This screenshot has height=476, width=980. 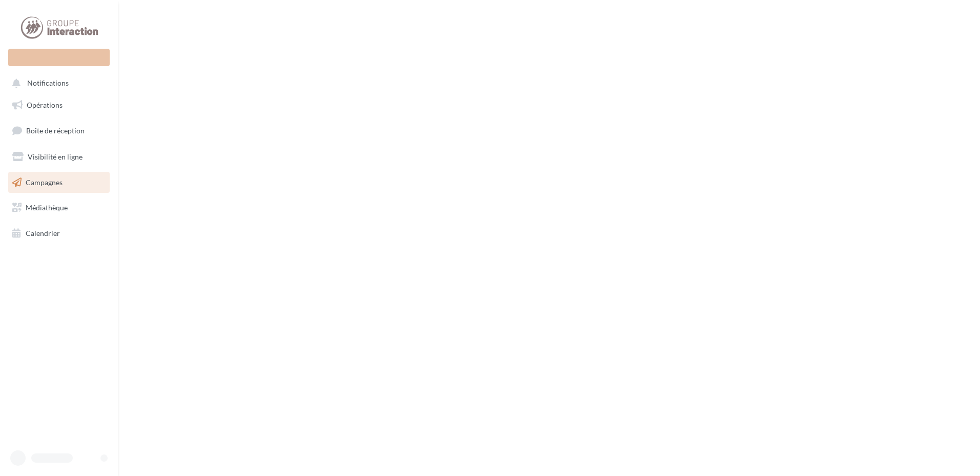 I want to click on a: Calendrier, so click(x=59, y=234).